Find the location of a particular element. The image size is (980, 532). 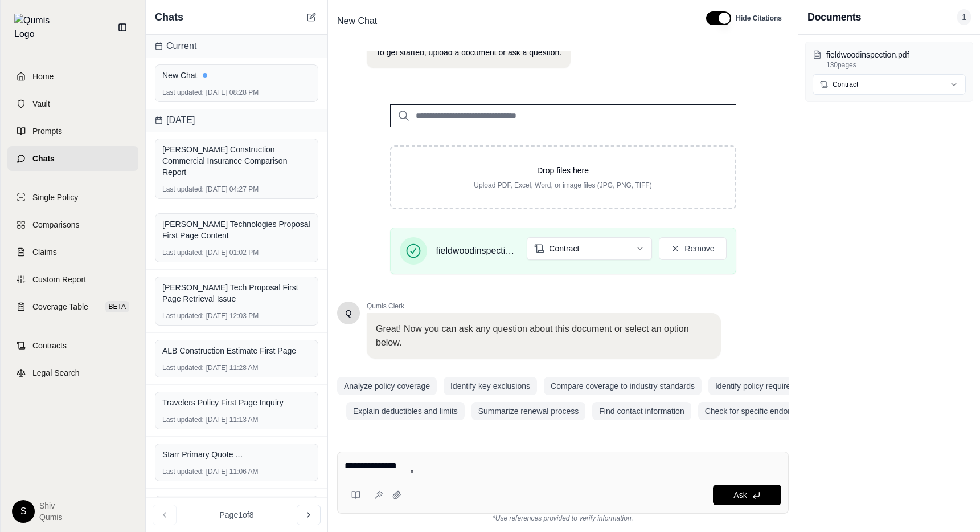

p: Upload PDF, Excel, Word, or image files (JPG, PNG, TIFF) is located at coordinates (563, 185).